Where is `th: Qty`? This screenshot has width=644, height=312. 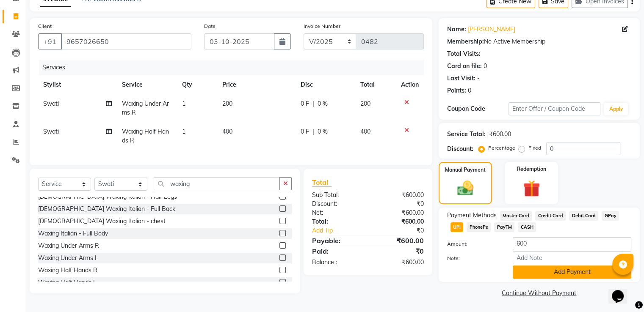
th: Qty is located at coordinates (197, 84).